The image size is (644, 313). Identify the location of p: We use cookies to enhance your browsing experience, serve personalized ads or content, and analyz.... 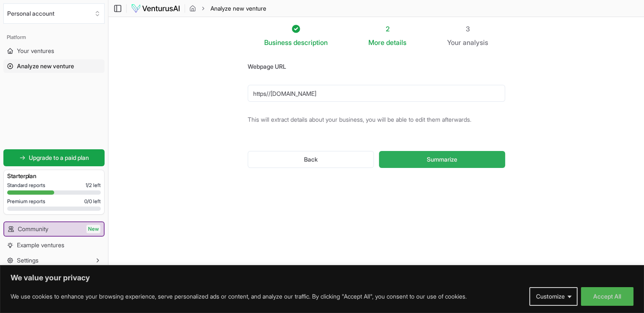
(238, 297).